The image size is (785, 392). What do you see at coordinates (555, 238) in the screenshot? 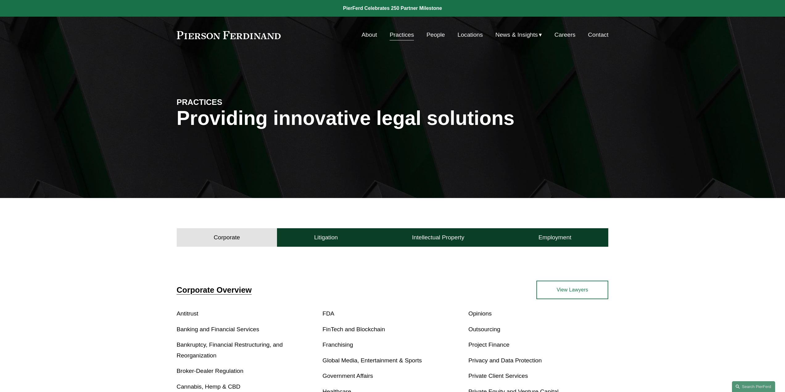
I see `h4: Employment` at bounding box center [555, 238].